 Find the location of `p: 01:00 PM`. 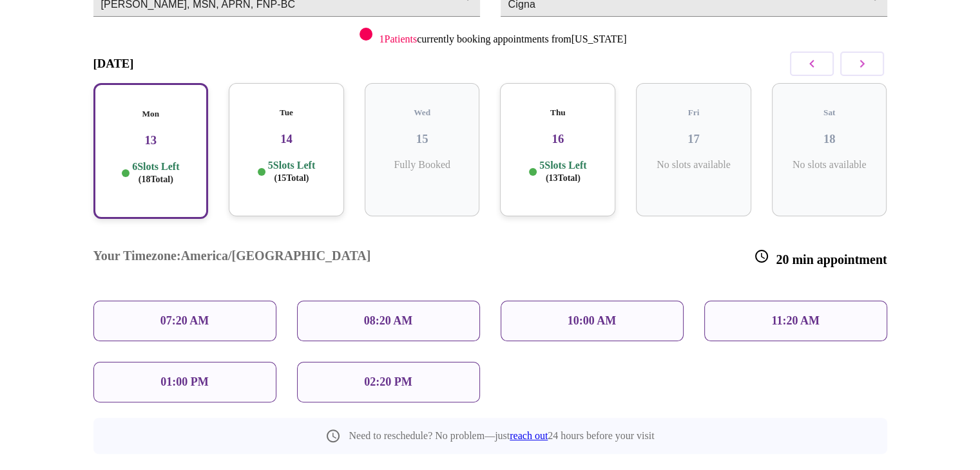

p: 01:00 PM is located at coordinates (184, 382).